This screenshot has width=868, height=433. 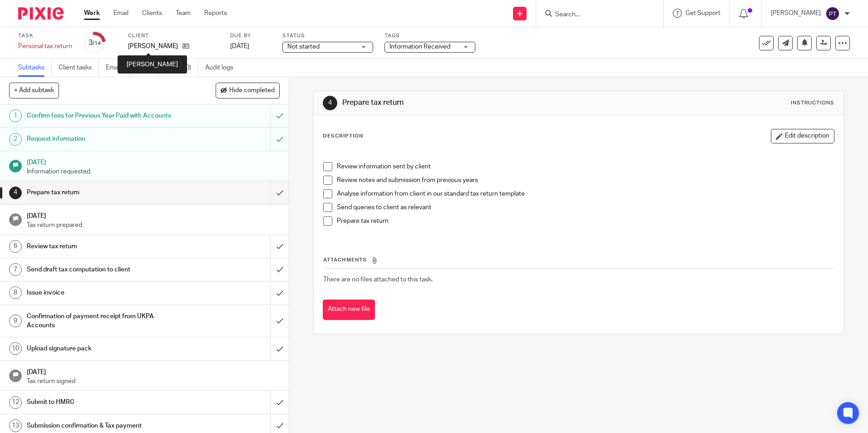 I want to click on a: Email, so click(x=120, y=13).